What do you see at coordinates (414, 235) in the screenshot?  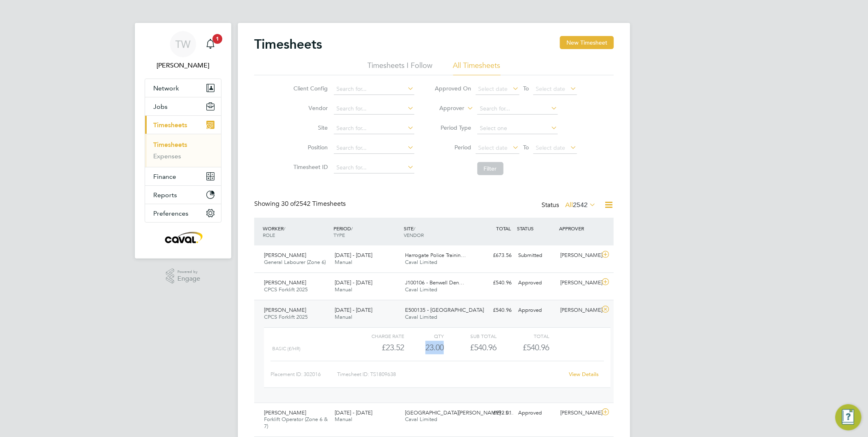 I see `span: VENDOR` at bounding box center [414, 235].